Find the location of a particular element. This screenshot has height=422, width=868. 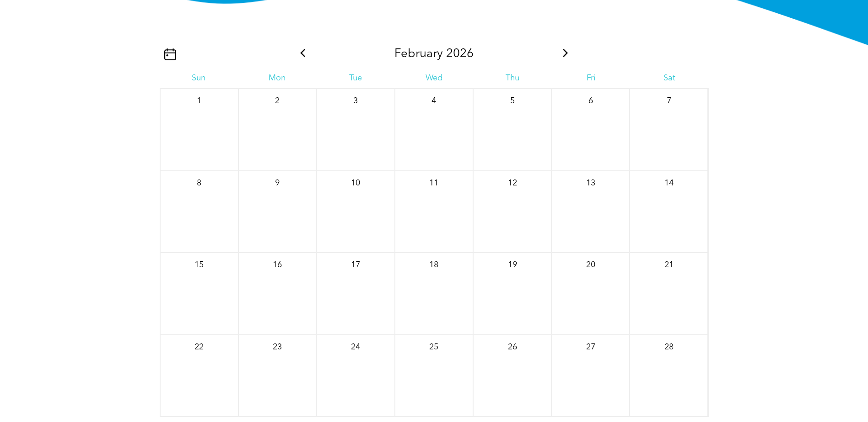

p: 2 is located at coordinates (277, 101).